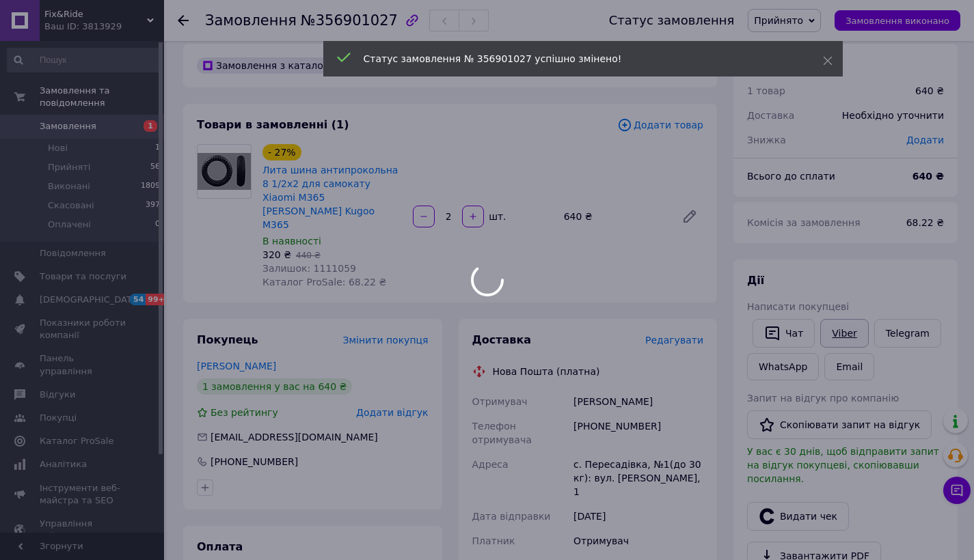 Image resolution: width=974 pixels, height=560 pixels. I want to click on img: Лита шина антипрокольна 8 1/2x2 для самокату Xiaomi М365 Crosser Kugoo M365, so click(224, 171).